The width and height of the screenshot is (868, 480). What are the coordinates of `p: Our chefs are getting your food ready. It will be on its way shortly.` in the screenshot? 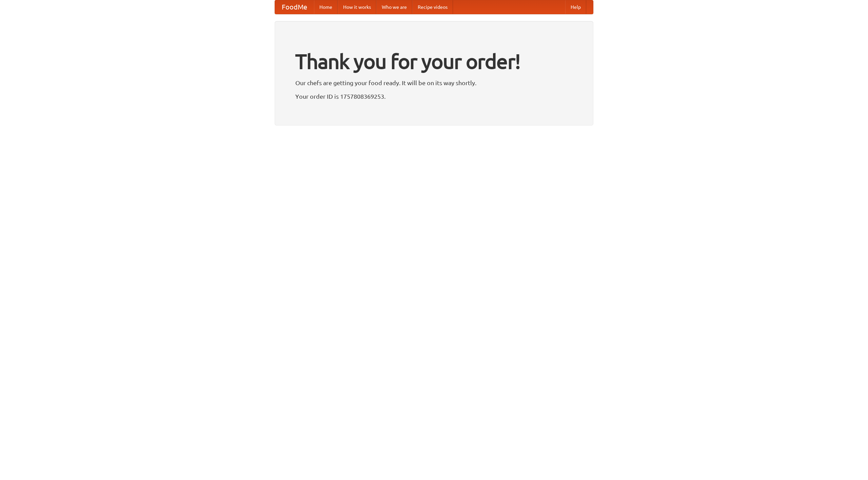 It's located at (434, 83).